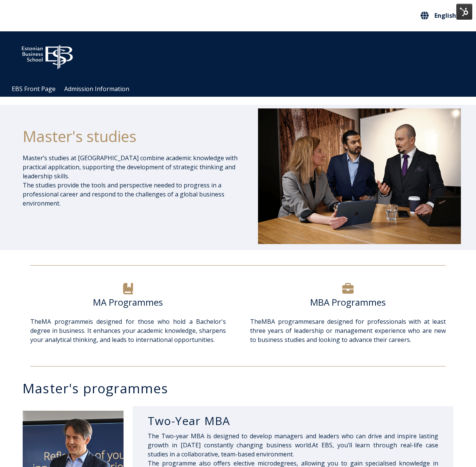  I want to click on img: ebs_logo2016_white, so click(47, 55).